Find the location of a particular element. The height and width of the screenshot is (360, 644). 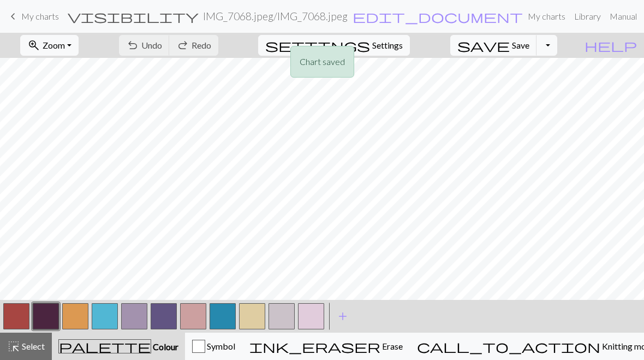

span: highlight_alt is located at coordinates (14, 346).